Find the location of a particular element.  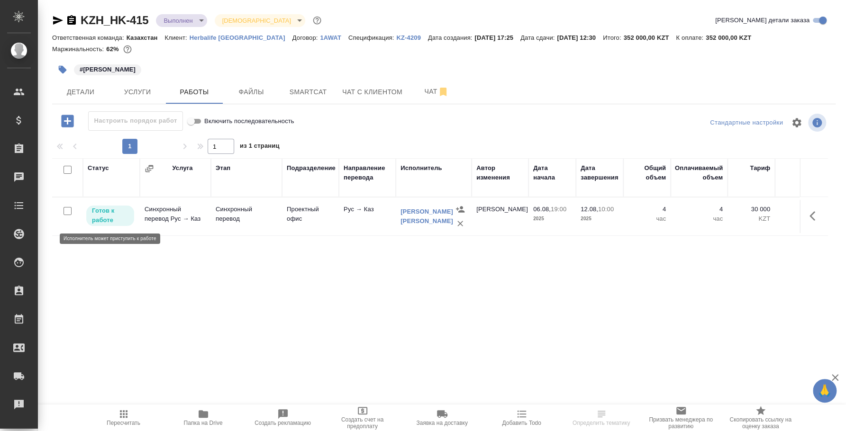

button: Добавить работу is located at coordinates (67, 121).